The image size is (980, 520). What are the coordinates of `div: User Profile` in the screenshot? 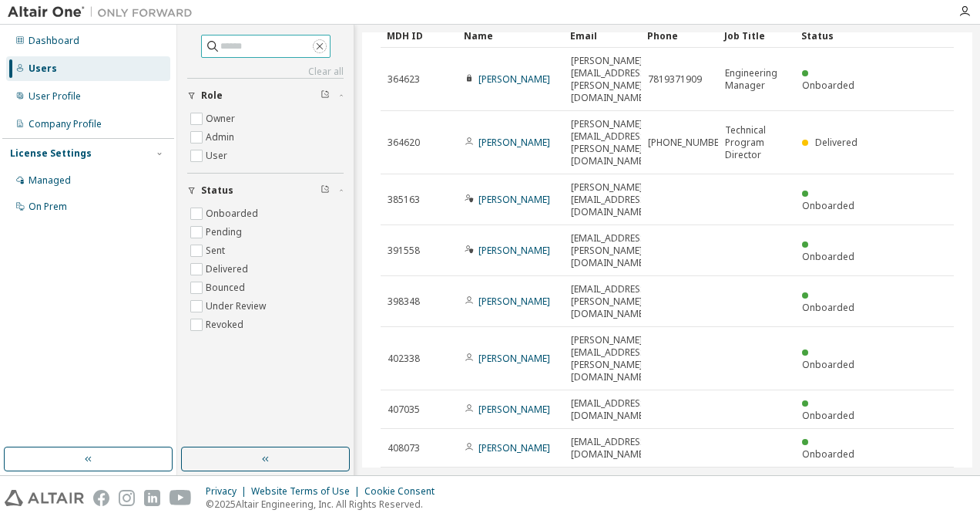 It's located at (54, 96).